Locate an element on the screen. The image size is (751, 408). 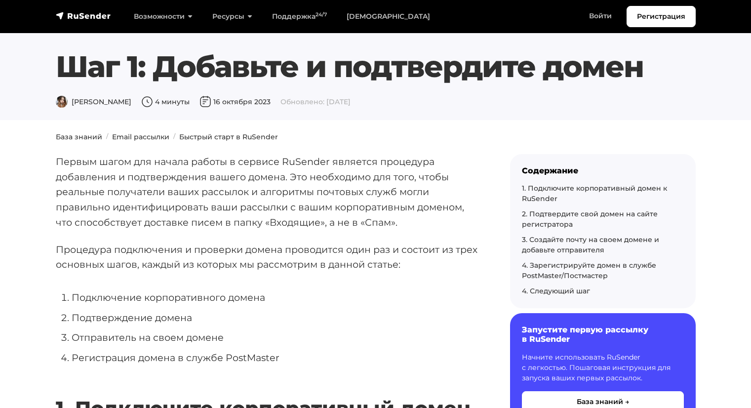
p: Процедура подключения и проверки домена проводится один раз и состоит из трех основных шагов, каж... is located at coordinates (267, 257).